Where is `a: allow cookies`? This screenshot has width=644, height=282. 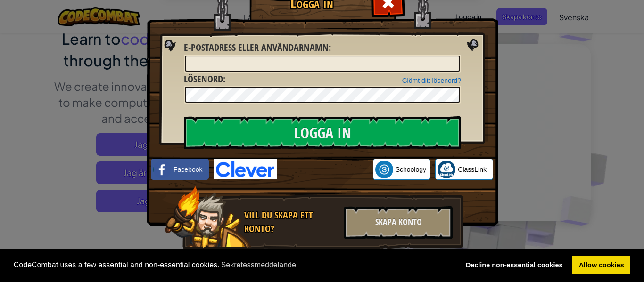 a: allow cookies is located at coordinates (601, 266).